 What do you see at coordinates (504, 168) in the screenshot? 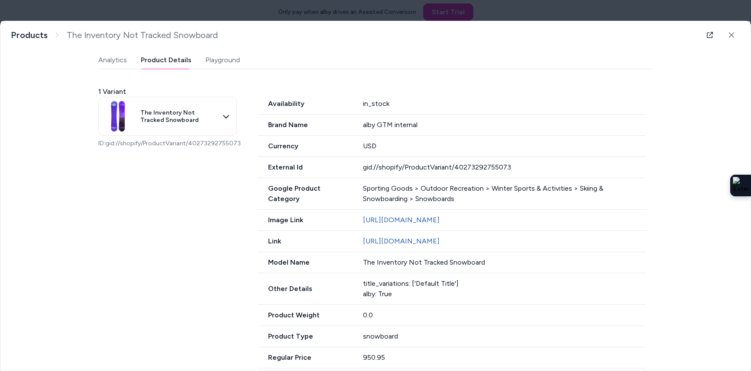
I see `div: gid://shopify/ProductVariant/40273292755073` at bounding box center [504, 168].